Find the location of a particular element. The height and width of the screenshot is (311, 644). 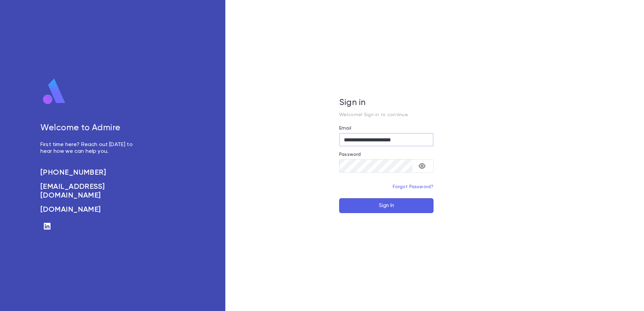

h5: Welcome to Admire is located at coordinates (90, 129).